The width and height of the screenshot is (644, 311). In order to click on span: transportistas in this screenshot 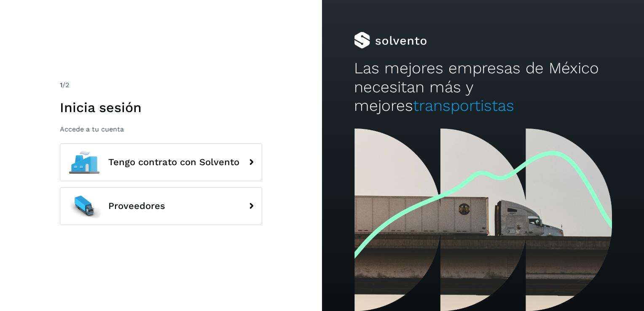, I will do `click(464, 105)`.